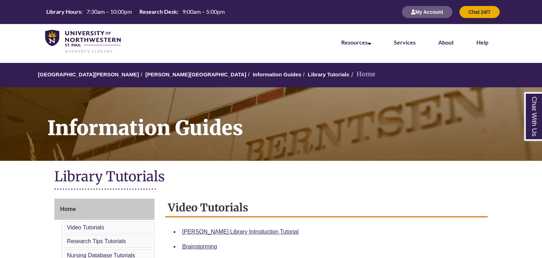  What do you see at coordinates (427, 12) in the screenshot?
I see `a: My Account` at bounding box center [427, 12].